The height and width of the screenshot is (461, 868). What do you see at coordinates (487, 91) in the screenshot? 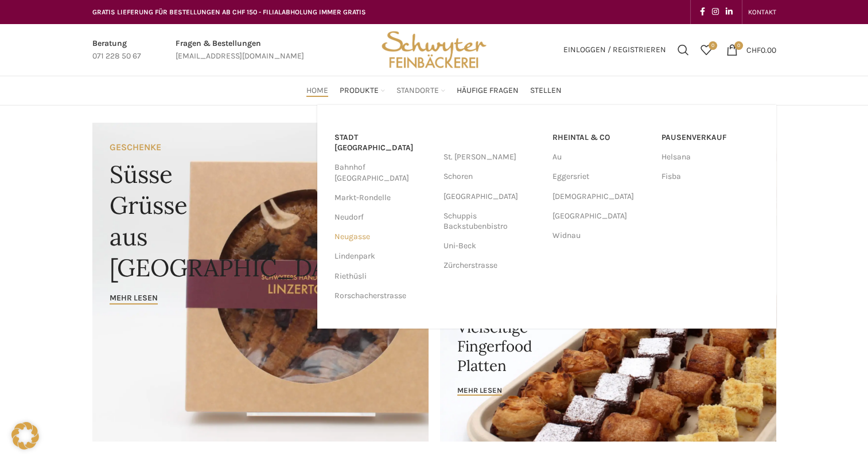
I see `a: Häufige Fragen` at bounding box center [487, 91].